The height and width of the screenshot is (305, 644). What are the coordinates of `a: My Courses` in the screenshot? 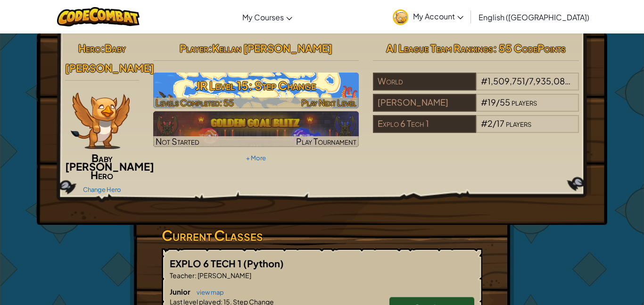 It's located at (268, 17).